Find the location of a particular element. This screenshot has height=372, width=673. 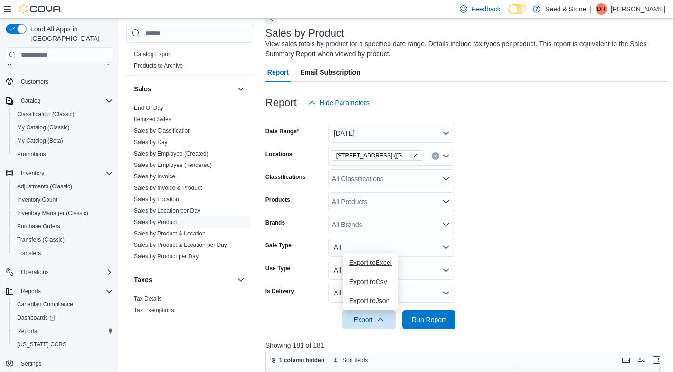

button: Sort fields is located at coordinates (350, 360).